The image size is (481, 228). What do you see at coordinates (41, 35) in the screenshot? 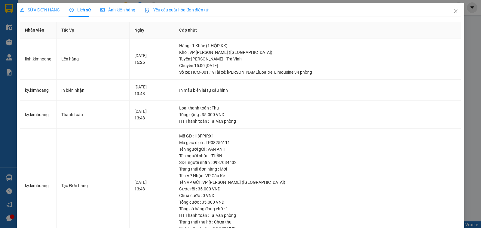
I see `span: 02822406240 -` at bounding box center [41, 35].